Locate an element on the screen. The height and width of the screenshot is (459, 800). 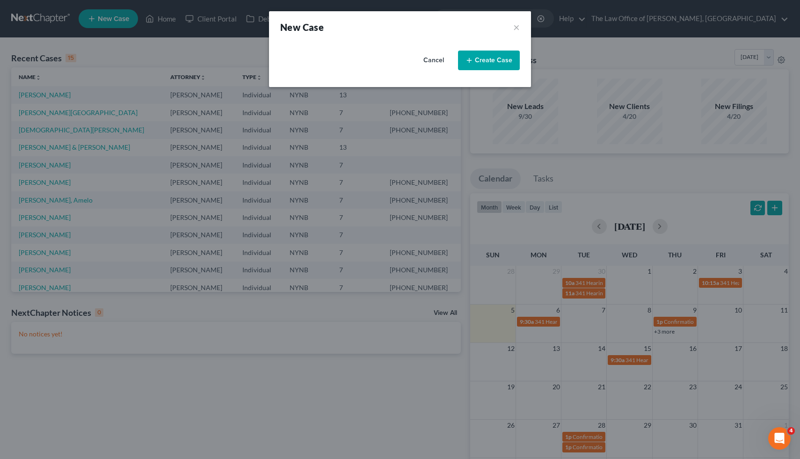
strong: New Case is located at coordinates (302, 27).